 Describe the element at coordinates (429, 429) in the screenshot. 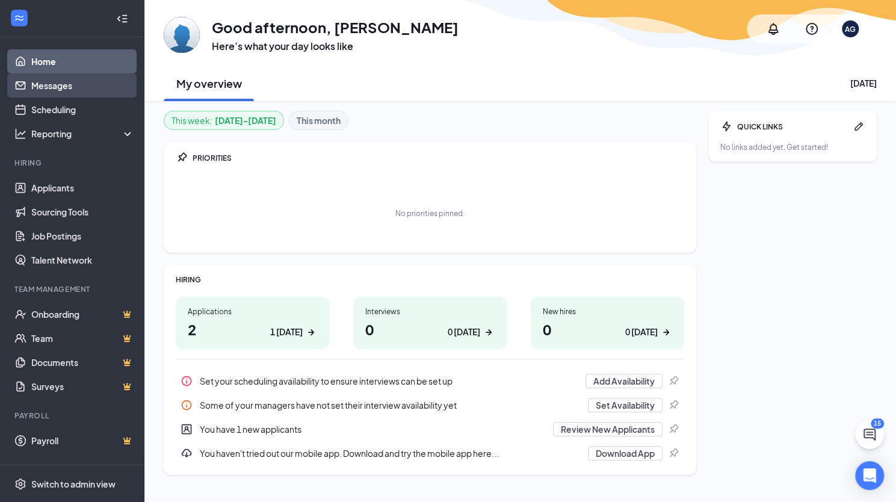

I see `a: UserEntityYou have 1 new applicantsReview New ApplicantsPin` at that location.